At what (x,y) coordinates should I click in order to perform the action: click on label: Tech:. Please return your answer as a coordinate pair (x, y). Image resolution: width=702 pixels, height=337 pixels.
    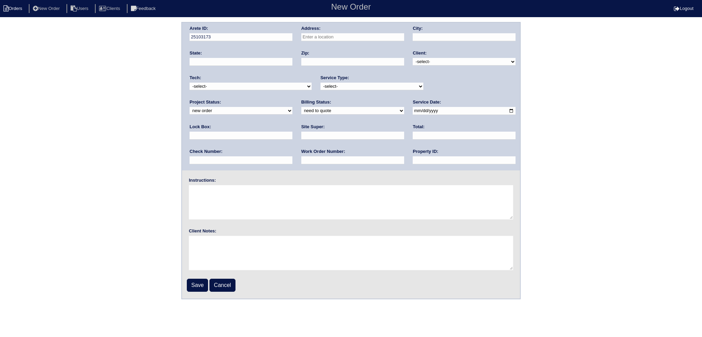
    Looking at the image, I should click on (195, 78).